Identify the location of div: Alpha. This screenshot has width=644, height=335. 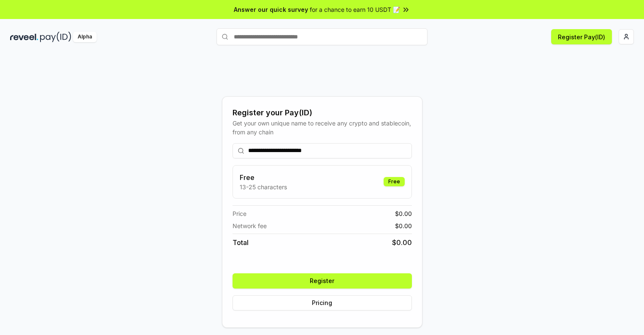
(85, 37).